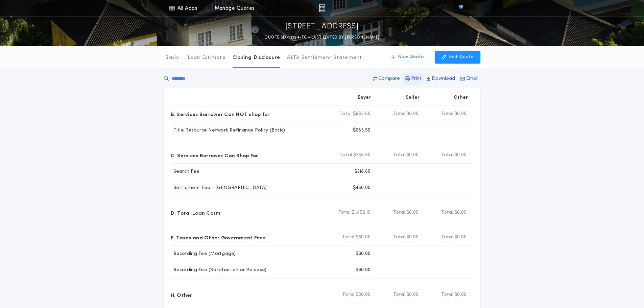 This screenshot has height=308, width=644. What do you see at coordinates (362, 114) in the screenshot?
I see `span: $683.50` at bounding box center [362, 114].